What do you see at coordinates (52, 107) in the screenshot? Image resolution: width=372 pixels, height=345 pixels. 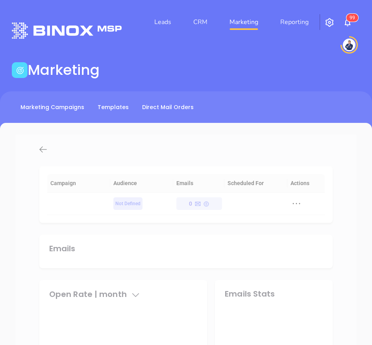 I see `a: Marketing Campaigns` at bounding box center [52, 107].